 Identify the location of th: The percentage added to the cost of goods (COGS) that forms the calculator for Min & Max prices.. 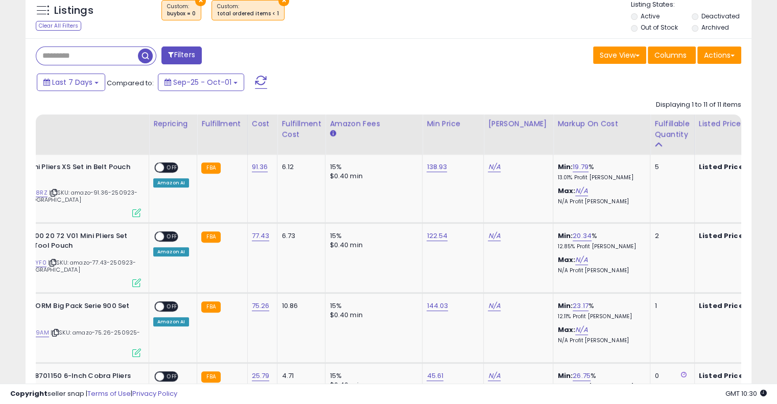
(602, 134).